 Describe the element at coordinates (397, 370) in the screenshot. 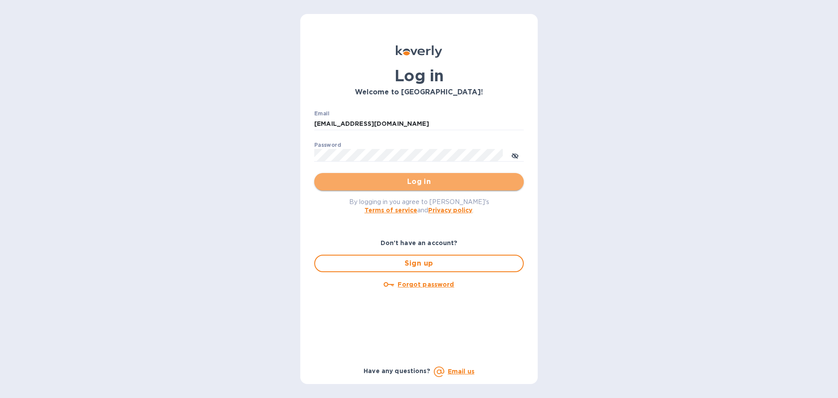

I see `b: Have any questions?` at that location.